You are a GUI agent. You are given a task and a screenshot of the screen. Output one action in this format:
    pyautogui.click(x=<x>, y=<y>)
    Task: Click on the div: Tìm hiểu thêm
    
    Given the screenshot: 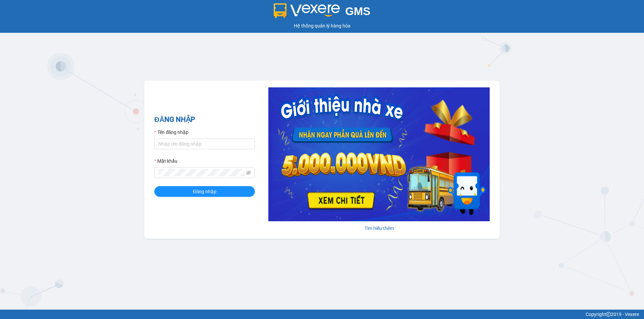 What is the action you would take?
    pyautogui.click(x=379, y=228)
    